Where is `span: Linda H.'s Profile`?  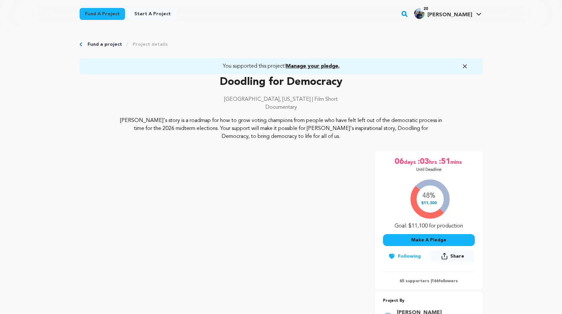 span: Linda H.'s Profile is located at coordinates (447, 14).